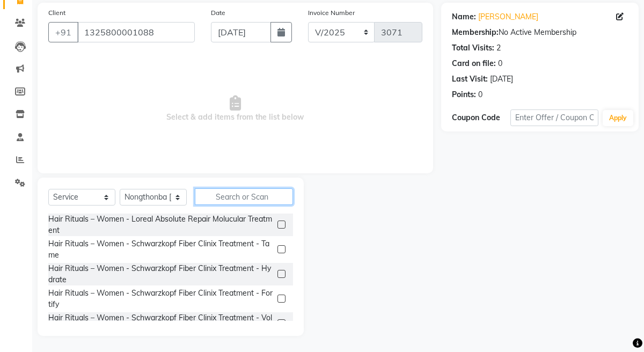 This screenshot has height=352, width=644. I want to click on div: Hair Rituals – Women - Schwarzkopf Fiber Clinix Treatment - Fortify, so click(161, 299).